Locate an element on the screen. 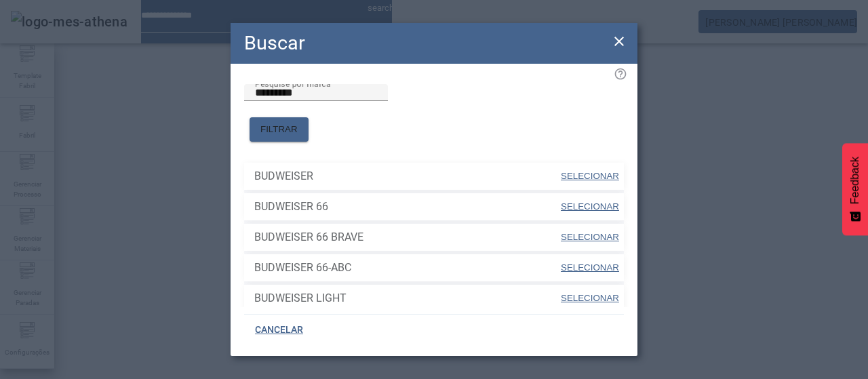 The width and height of the screenshot is (868, 379). span: BUDWEISER is located at coordinates (407, 176).